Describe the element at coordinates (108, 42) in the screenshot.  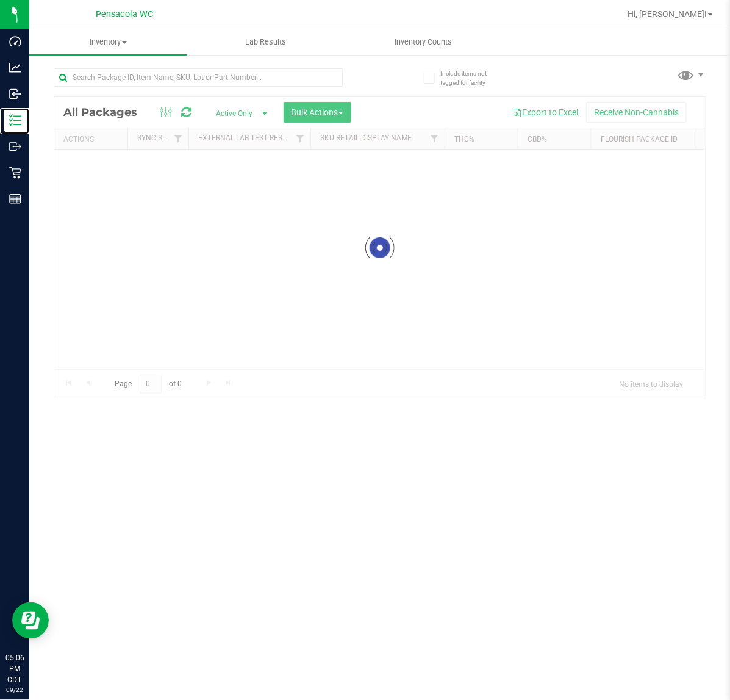
I see `span: Inventory` at that location.